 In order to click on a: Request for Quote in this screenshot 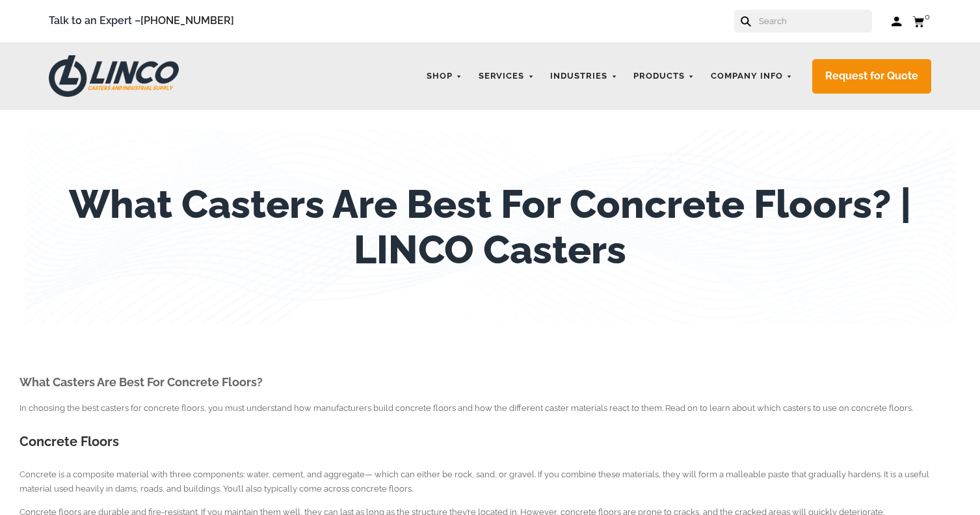, I will do `click(872, 76)`.